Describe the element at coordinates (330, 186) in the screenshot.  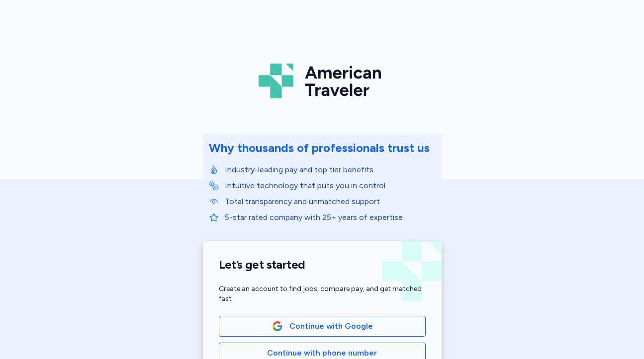
I see `p: Intuitive technology that puts you in control` at that location.